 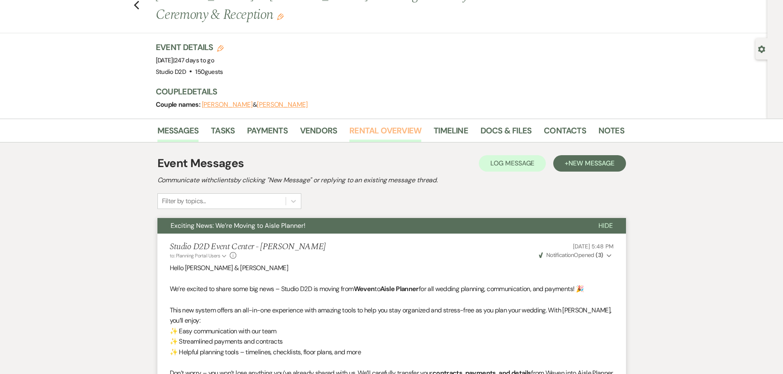 I want to click on span: 150 guests, so click(x=209, y=72).